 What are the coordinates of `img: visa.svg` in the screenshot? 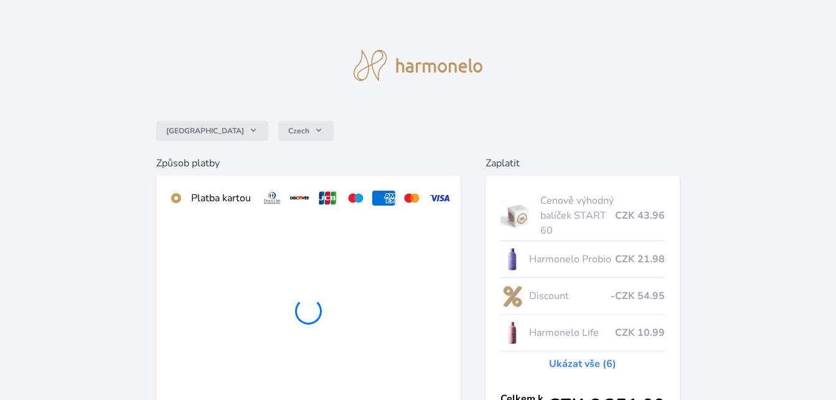 It's located at (439, 198).